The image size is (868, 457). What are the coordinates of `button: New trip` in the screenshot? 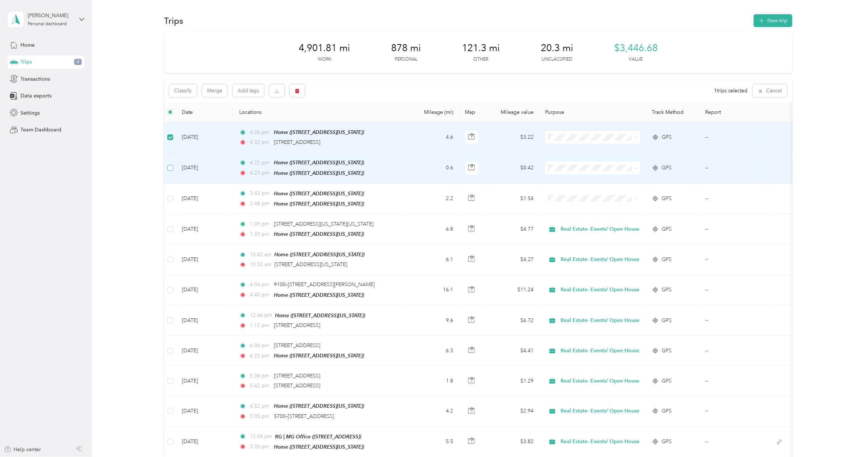 It's located at (773, 21).